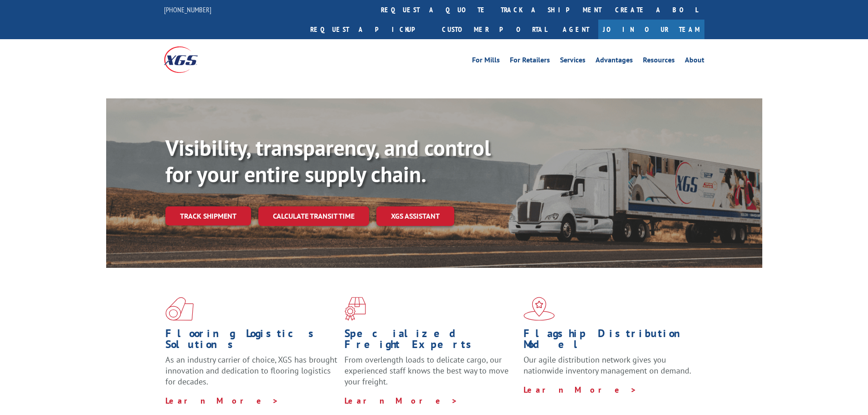  I want to click on h1: Specialized Freight Experts, so click(430, 341).